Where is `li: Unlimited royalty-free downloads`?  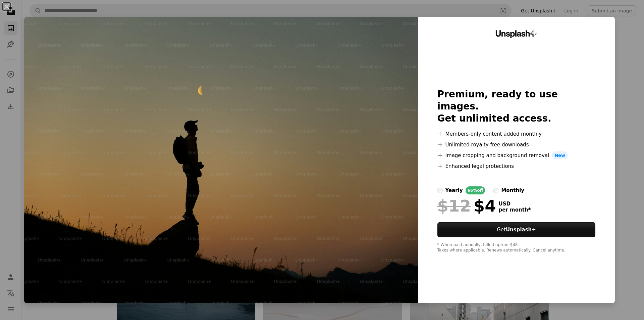 li: Unlimited royalty-free downloads is located at coordinates (517, 145).